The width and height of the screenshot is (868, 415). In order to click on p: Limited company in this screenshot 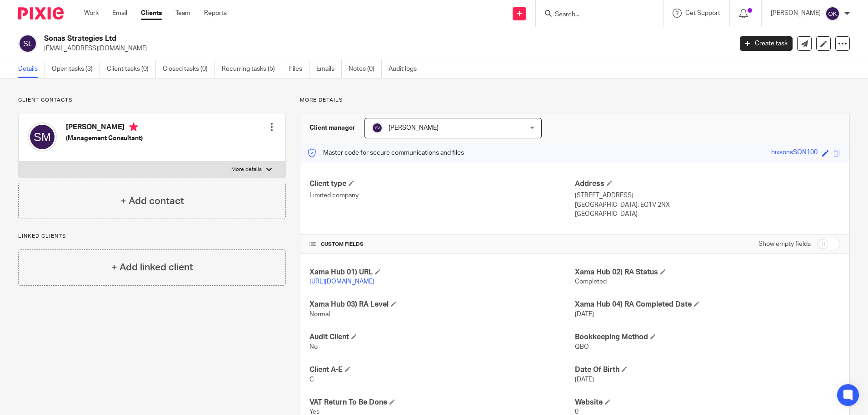, I will do `click(442, 196)`.